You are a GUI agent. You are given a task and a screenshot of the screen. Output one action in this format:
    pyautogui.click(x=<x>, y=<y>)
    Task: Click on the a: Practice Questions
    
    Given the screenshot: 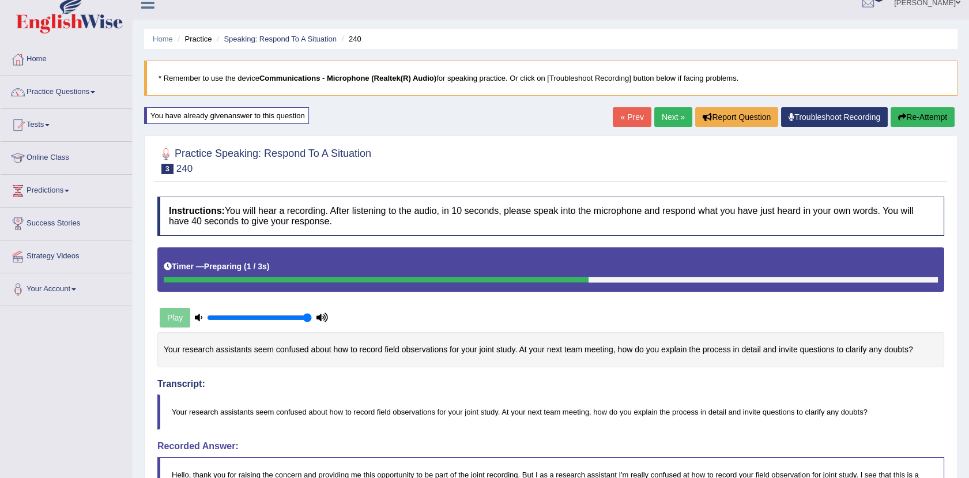 What is the action you would take?
    pyautogui.click(x=66, y=90)
    